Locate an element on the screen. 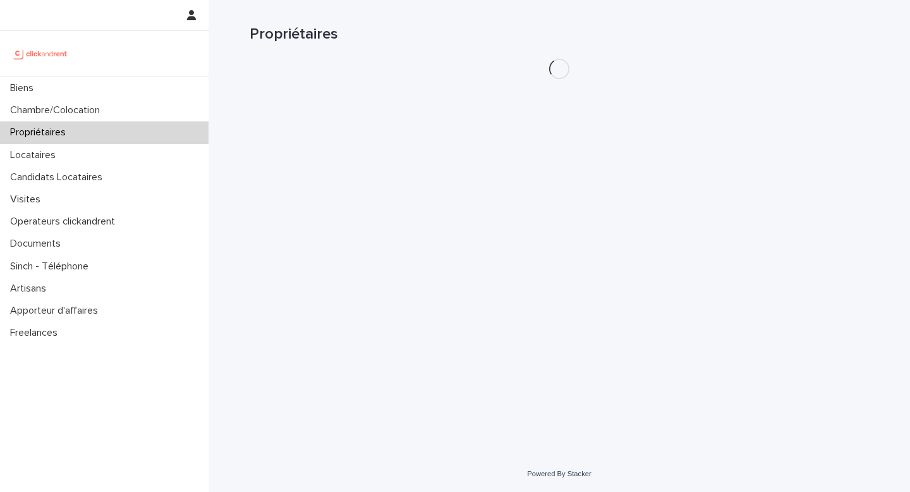 This screenshot has width=910, height=492. p: Operateurs clickandrent is located at coordinates (65, 221).